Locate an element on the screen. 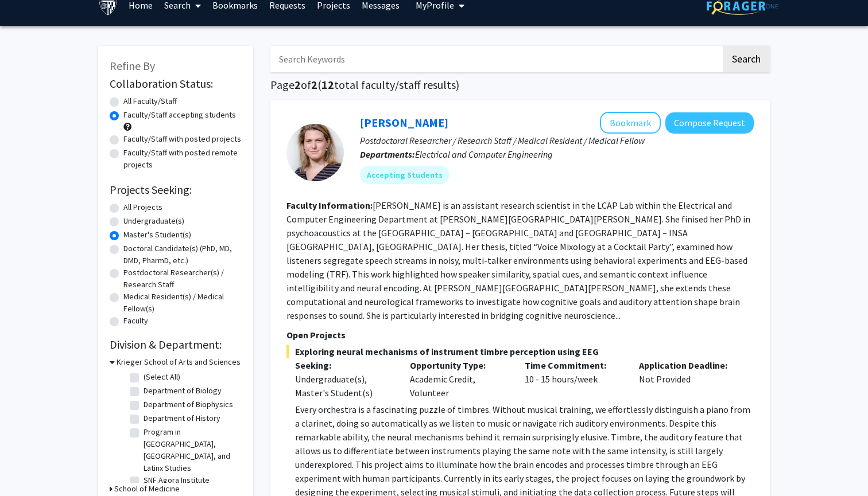 This screenshot has width=868, height=496. span: Electrical and Computer Engineering is located at coordinates (484, 154).